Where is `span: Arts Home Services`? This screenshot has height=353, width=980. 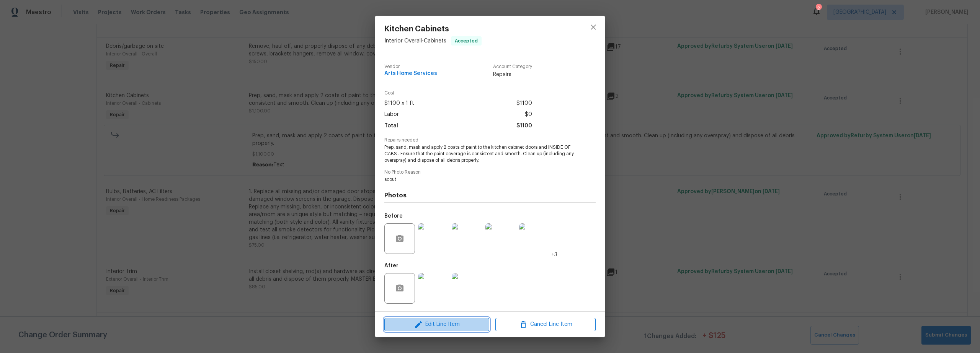
span: Arts Home Services is located at coordinates (411, 73).